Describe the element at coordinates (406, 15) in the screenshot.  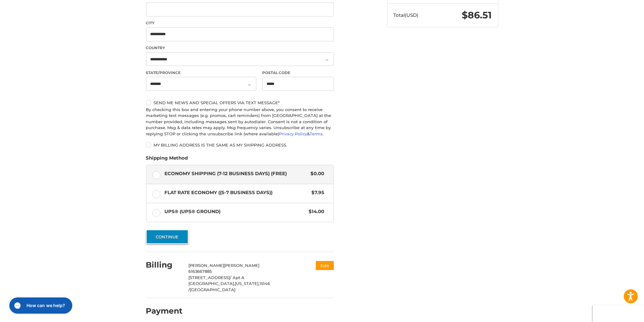
I see `span: Total (USD)` at that location.